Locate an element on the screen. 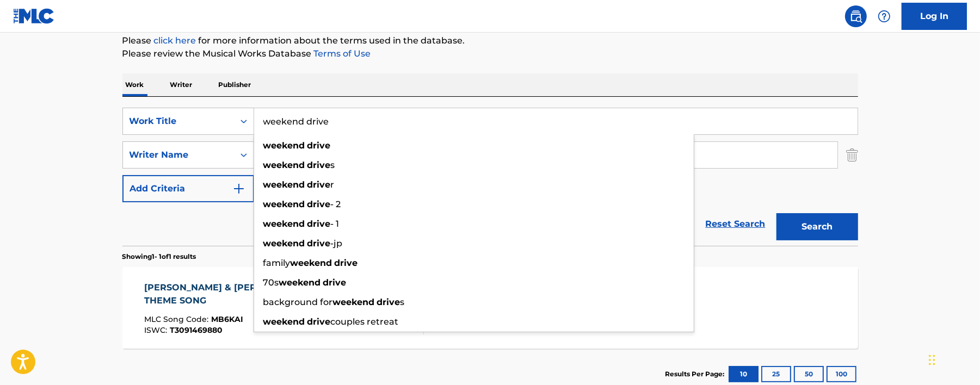 The width and height of the screenshot is (980, 385). div: Chat Widget is located at coordinates (952, 359).